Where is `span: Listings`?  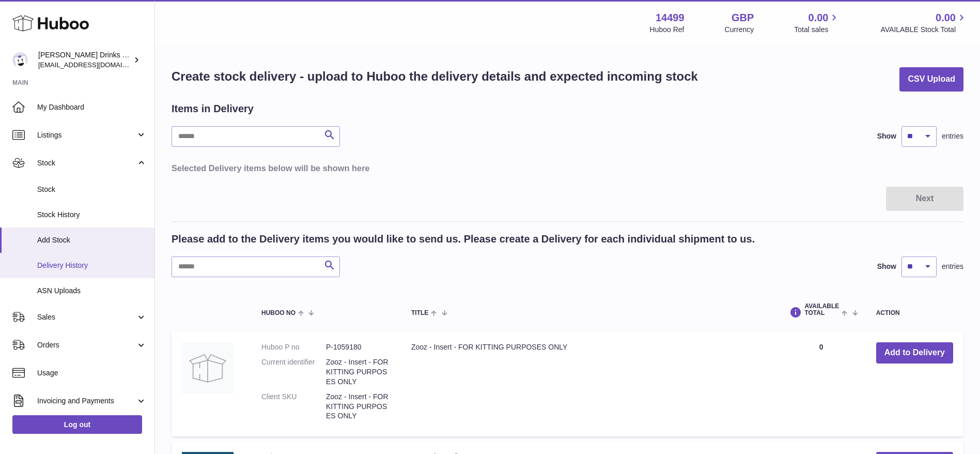 span: Listings is located at coordinates (86, 135).